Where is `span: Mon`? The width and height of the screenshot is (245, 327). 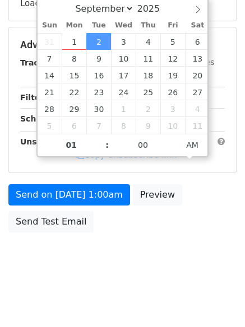 span: Mon is located at coordinates (74, 25).